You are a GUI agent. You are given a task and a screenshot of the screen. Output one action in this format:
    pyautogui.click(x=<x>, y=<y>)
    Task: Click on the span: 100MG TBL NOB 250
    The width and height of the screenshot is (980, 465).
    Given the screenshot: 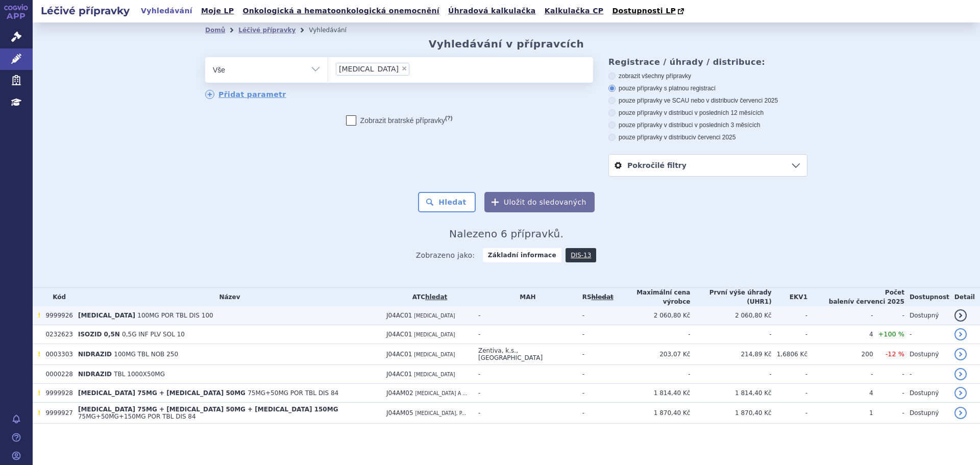 What is the action you would take?
    pyautogui.click(x=146, y=354)
    